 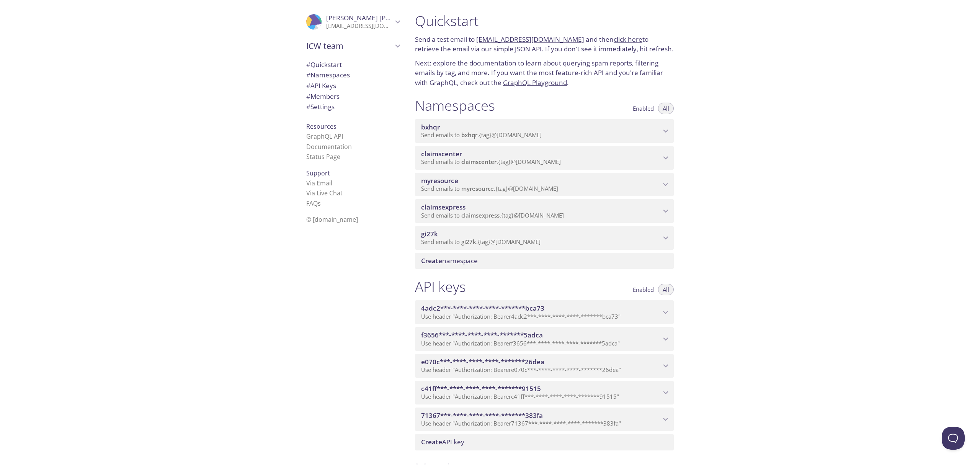 What do you see at coordinates (353, 65) in the screenshot?
I see `div: Quickstart` at bounding box center [353, 65].